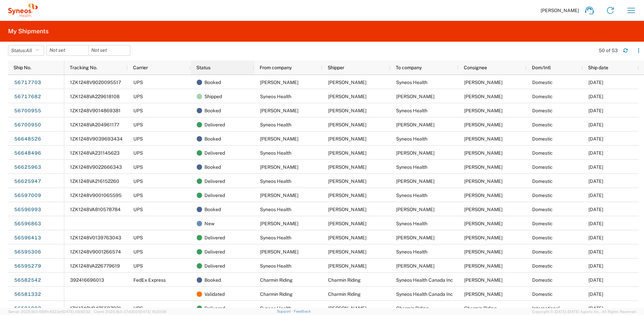  Describe the element at coordinates (27, 267) in the screenshot. I see `a: 56595279` at that location.